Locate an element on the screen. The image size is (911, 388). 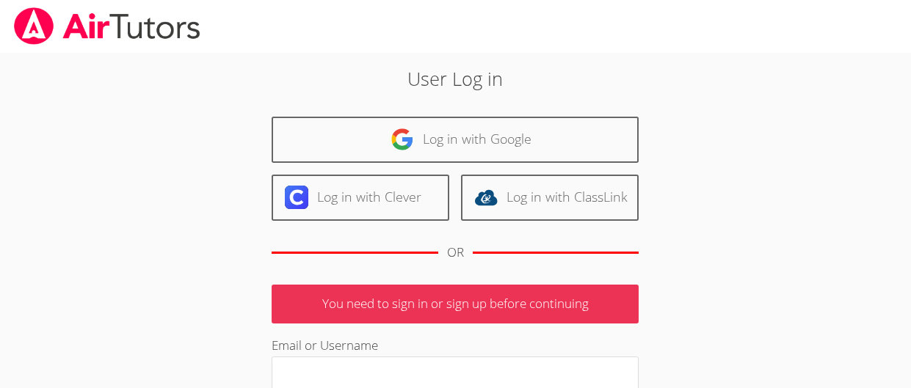
p: You need to sign in or sign up before continuing is located at coordinates (455, 304).